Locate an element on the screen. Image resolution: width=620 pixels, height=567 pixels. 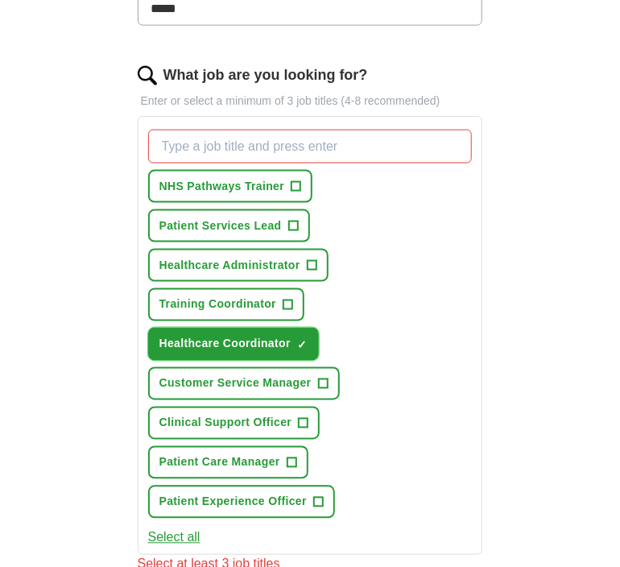
img: search.png is located at coordinates (147, 76).